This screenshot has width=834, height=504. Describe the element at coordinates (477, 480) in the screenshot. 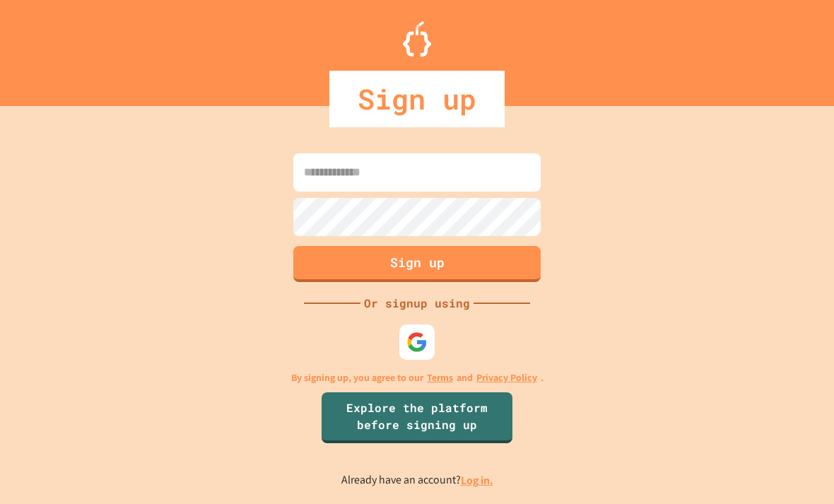

I see `a: Log in.` at that location.